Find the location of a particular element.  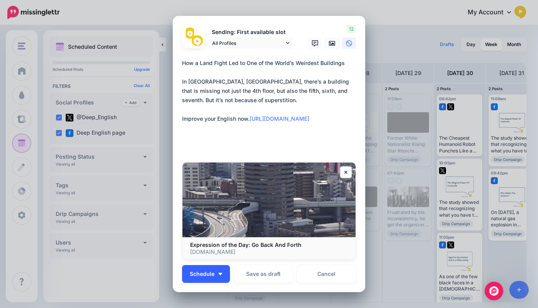

div: Open Intercom Messenger is located at coordinates (494, 291).